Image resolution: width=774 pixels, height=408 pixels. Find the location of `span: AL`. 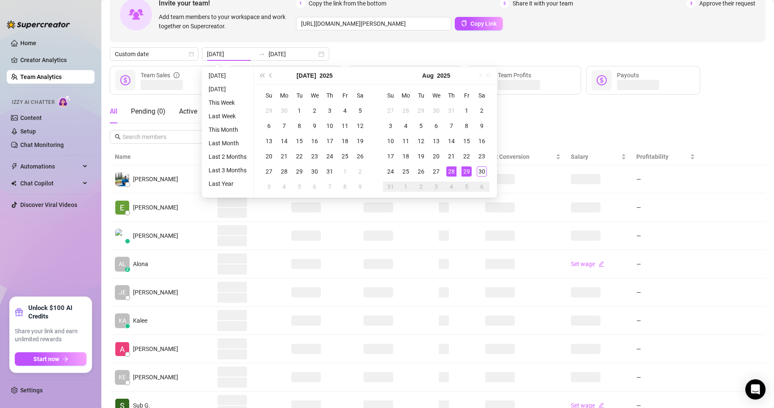

span: AL is located at coordinates (122, 264).